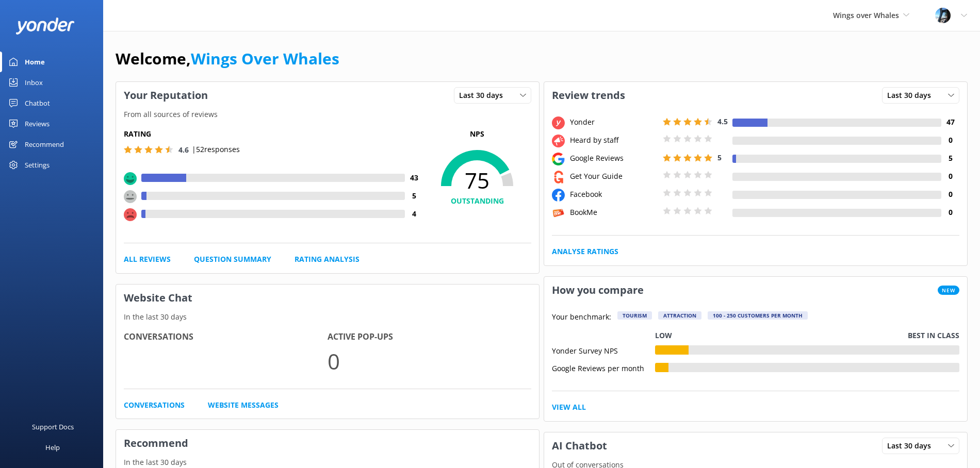  Describe the element at coordinates (477, 181) in the screenshot. I see `span: 75` at that location.